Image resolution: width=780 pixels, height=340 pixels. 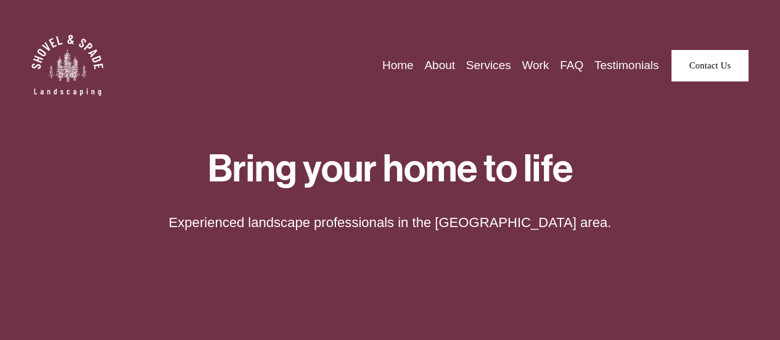 What do you see at coordinates (440, 65) in the screenshot?
I see `a: About` at bounding box center [440, 65].